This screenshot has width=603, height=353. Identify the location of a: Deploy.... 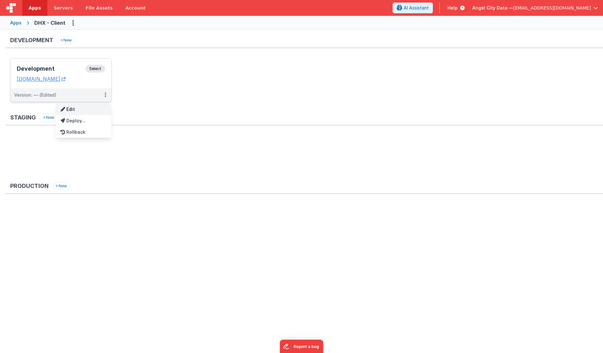
(83, 121).